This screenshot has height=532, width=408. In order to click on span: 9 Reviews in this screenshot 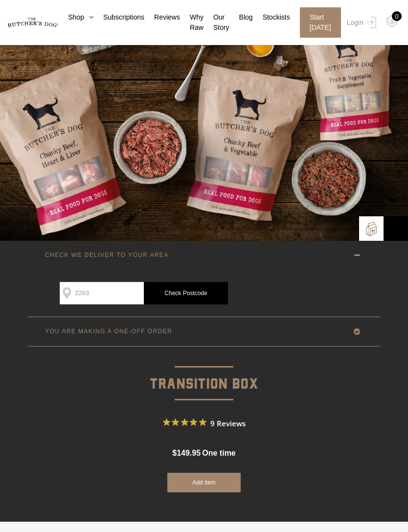, I will do `click(228, 423)`.